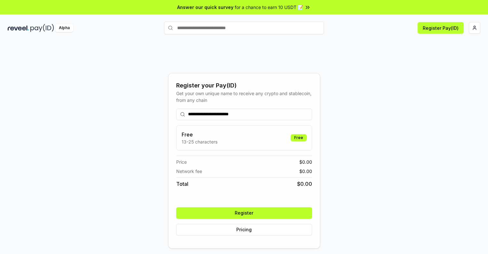 This screenshot has width=488, height=254. I want to click on span: Price, so click(181, 162).